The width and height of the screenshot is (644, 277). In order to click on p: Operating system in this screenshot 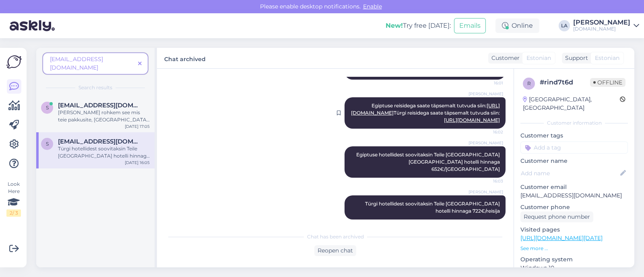, I will do `click(574, 260)`.